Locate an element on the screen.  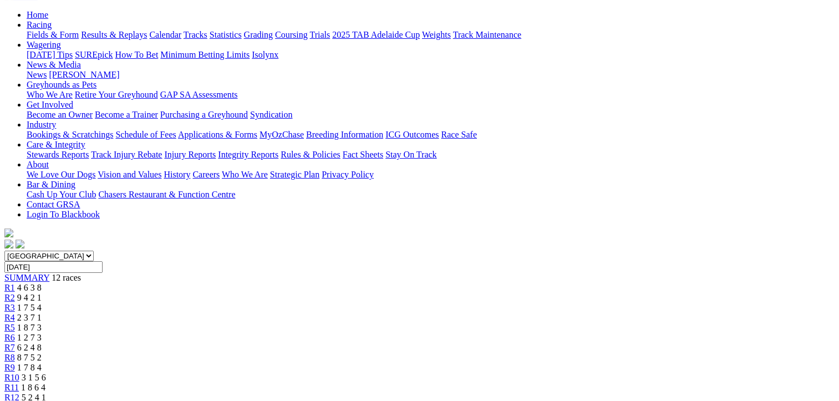
a: Contact GRSA is located at coordinates (53, 204).